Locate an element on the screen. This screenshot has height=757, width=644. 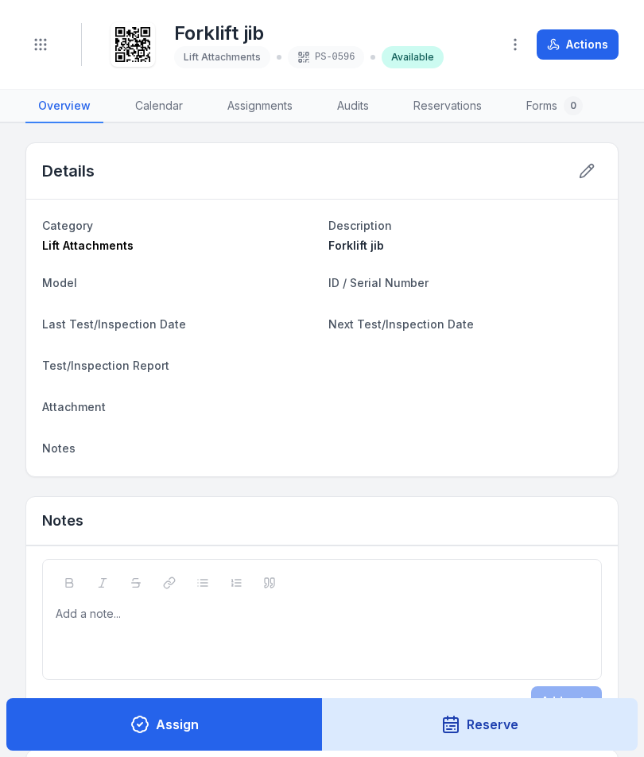
span: Description is located at coordinates (360, 225).